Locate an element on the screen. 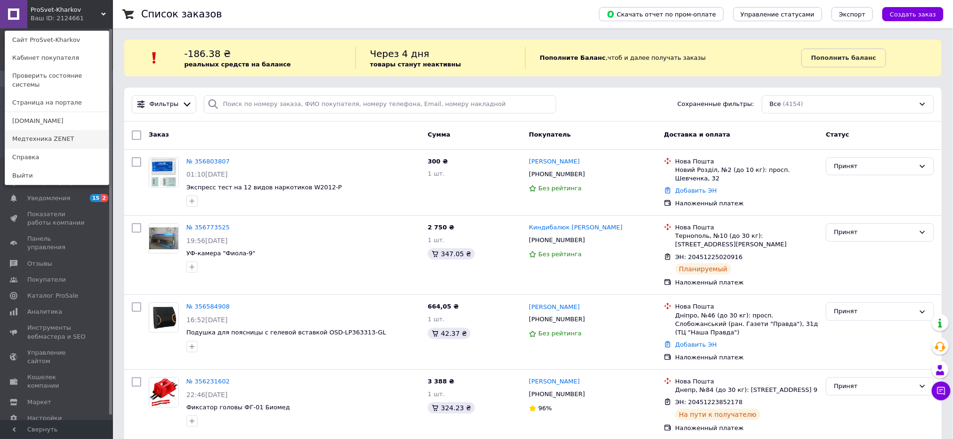 Image resolution: width=953 pixels, height=439 pixels. span: 96% is located at coordinates (545, 408).